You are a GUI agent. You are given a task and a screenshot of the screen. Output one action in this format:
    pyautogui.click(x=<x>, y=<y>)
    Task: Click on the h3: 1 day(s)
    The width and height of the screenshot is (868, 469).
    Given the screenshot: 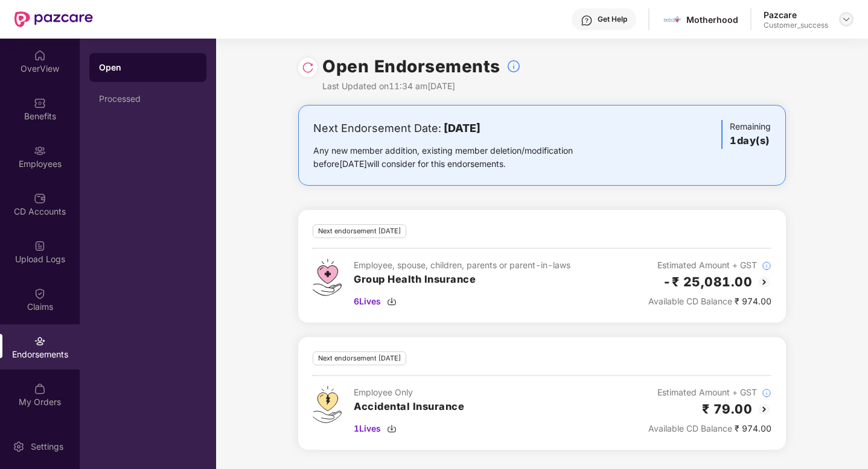 What is the action you would take?
    pyautogui.click(x=751, y=141)
    